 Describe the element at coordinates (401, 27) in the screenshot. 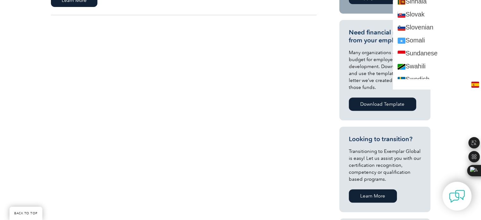

I see `img: sl` at that location.